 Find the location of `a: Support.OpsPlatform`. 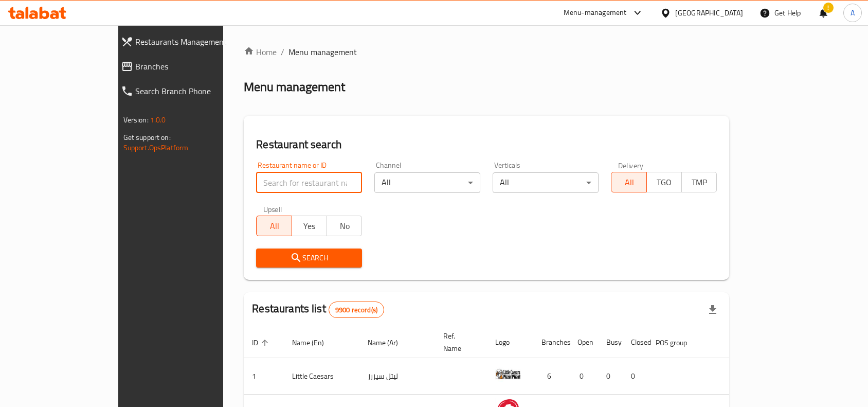

a: Support.OpsPlatform is located at coordinates (156, 147).